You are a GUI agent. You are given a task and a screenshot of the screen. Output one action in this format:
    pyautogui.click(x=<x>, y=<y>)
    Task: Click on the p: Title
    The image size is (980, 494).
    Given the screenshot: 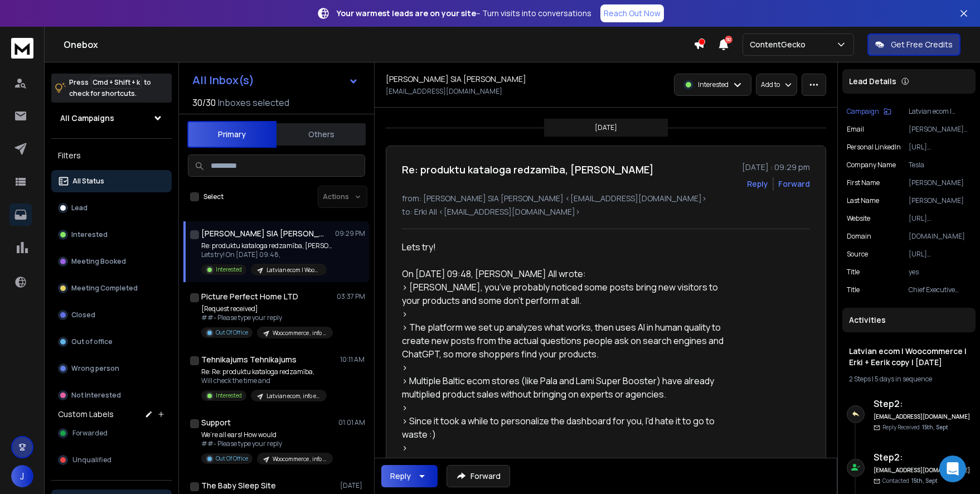 What is the action you would take?
    pyautogui.click(x=853, y=290)
    